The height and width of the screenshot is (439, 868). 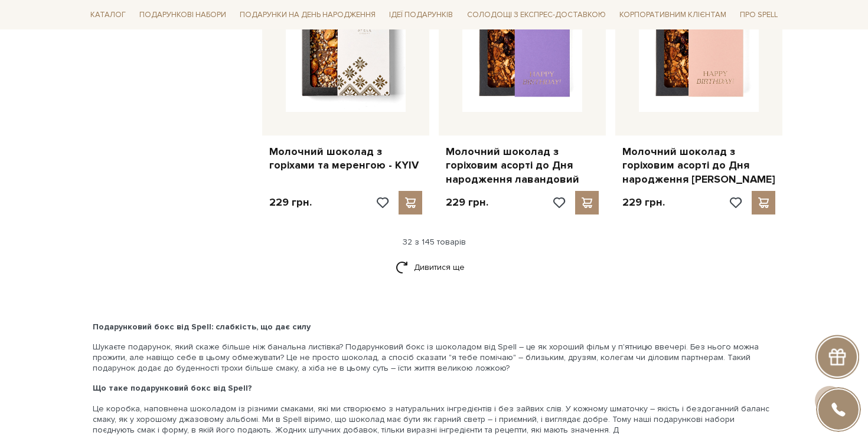 What do you see at coordinates (673, 15) in the screenshot?
I see `a: Корпоративним клієнтам` at bounding box center [673, 15].